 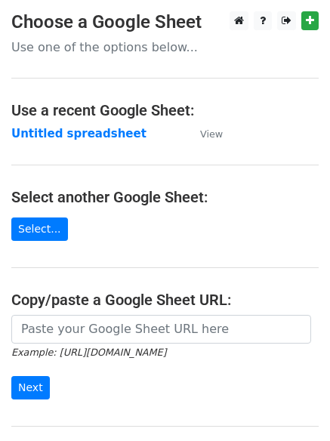 What do you see at coordinates (164, 299) in the screenshot?
I see `h4: Copy/paste a Google Sheet URL:` at bounding box center [164, 299].